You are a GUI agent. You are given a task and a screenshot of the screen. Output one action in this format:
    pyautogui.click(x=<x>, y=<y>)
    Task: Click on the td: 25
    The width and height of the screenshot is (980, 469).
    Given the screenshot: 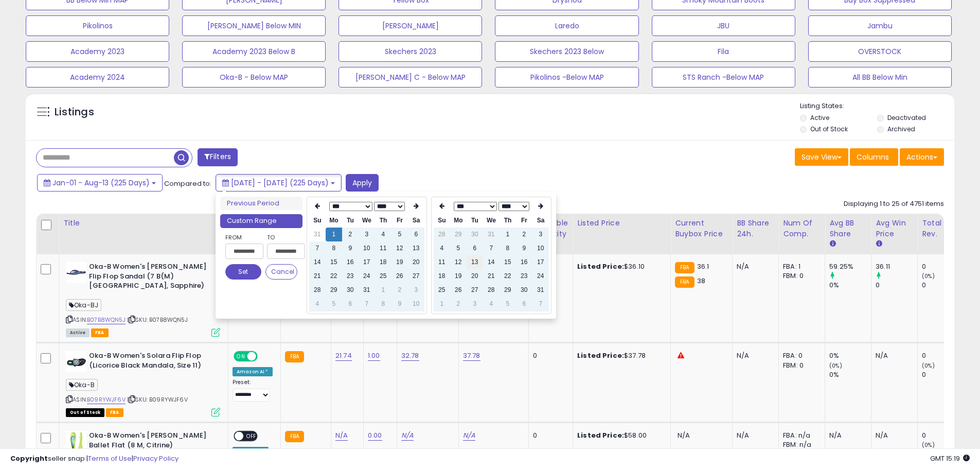 What is the action you would take?
    pyautogui.click(x=383, y=276)
    